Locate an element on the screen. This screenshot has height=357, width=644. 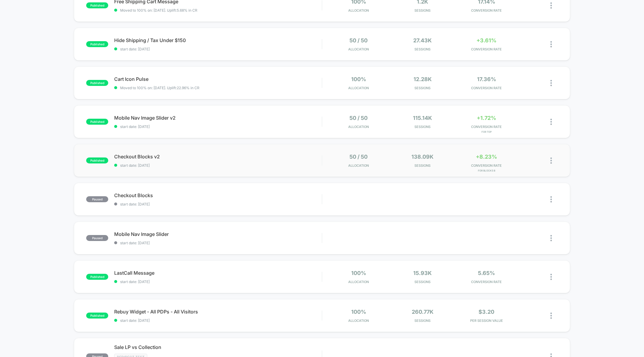
span: Rebuy Widget - All PDPs - All Visitors is located at coordinates (218, 312).